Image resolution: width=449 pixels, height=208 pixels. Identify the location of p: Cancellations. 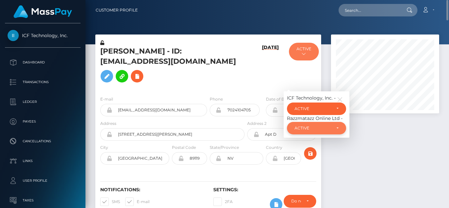
(43, 141).